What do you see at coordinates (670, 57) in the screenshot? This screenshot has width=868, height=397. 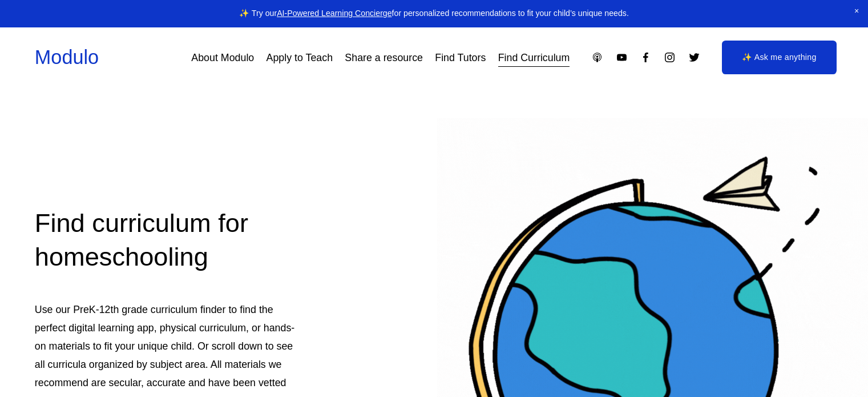 I see `a: Instagram` at bounding box center [670, 57].